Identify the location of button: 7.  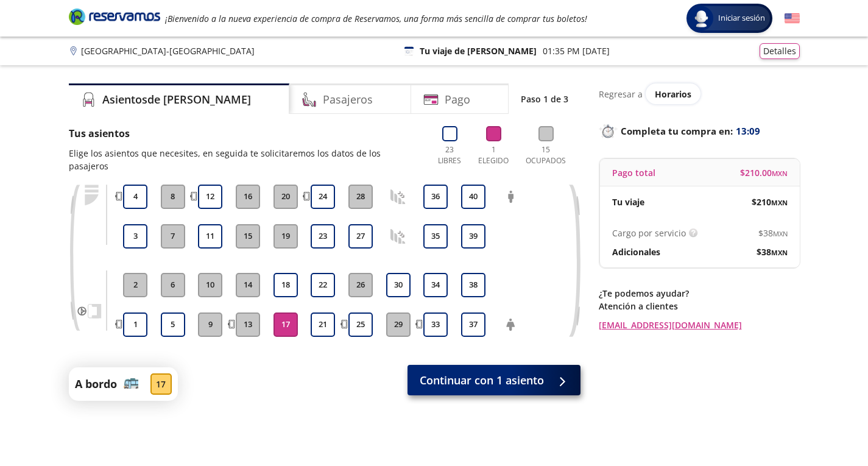
(173, 237).